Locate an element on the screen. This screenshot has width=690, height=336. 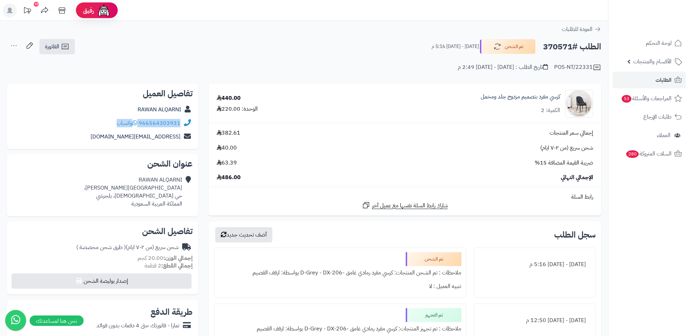
span: 63.39 is located at coordinates (227, 163).